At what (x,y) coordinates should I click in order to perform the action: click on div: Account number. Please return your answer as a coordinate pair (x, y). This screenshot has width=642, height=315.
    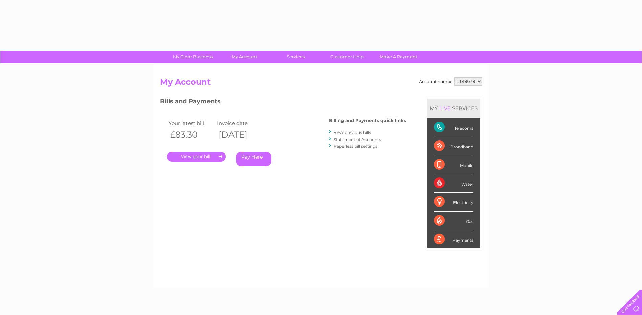
    Looking at the image, I should click on (451, 82).